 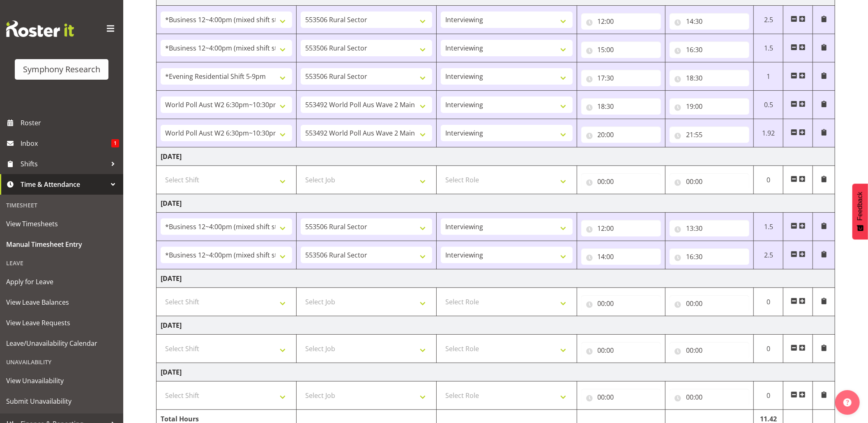 What do you see at coordinates (62, 344) in the screenshot?
I see `a: Leave/Unavailability Calendar` at bounding box center [62, 344].